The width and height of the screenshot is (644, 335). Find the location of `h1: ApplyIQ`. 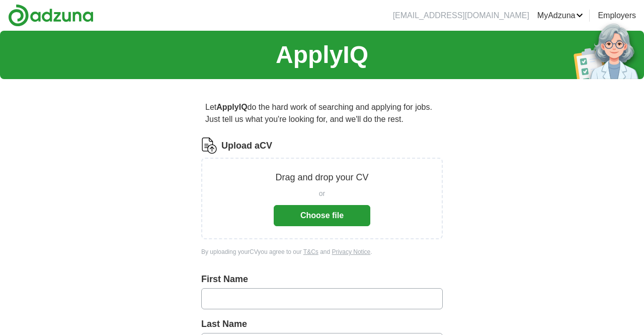

h1: ApplyIQ is located at coordinates (322, 55).